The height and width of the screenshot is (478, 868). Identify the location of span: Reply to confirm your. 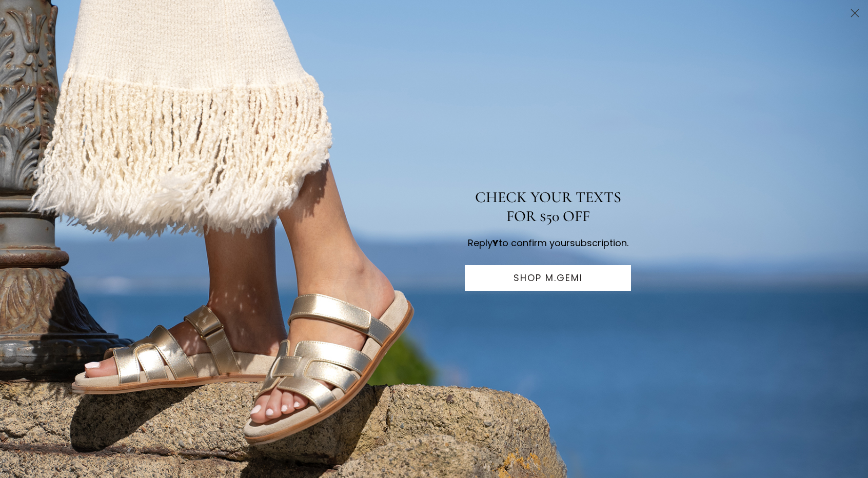
(519, 243).